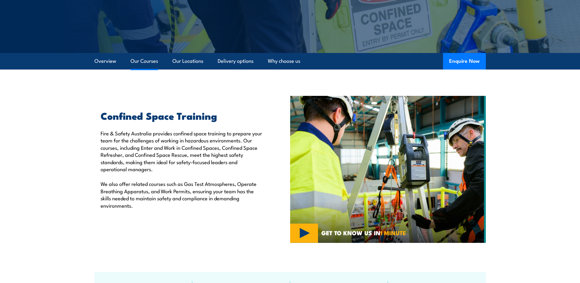  Describe the element at coordinates (105, 61) in the screenshot. I see `a: Overview` at that location.